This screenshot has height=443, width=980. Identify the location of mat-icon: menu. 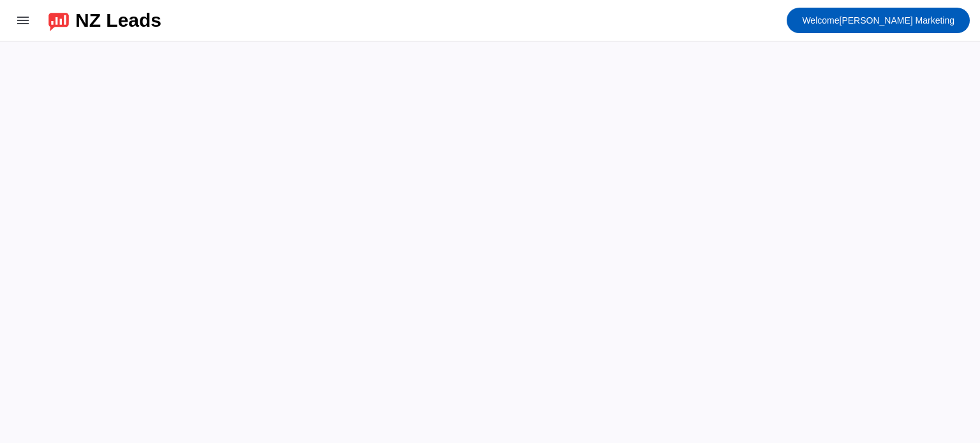
(23, 20).